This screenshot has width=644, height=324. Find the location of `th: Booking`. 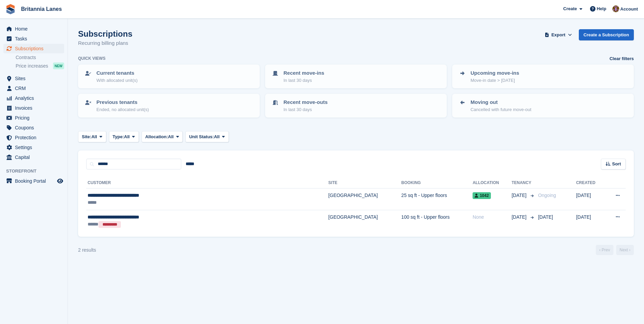

th: Booking is located at coordinates (437, 183).